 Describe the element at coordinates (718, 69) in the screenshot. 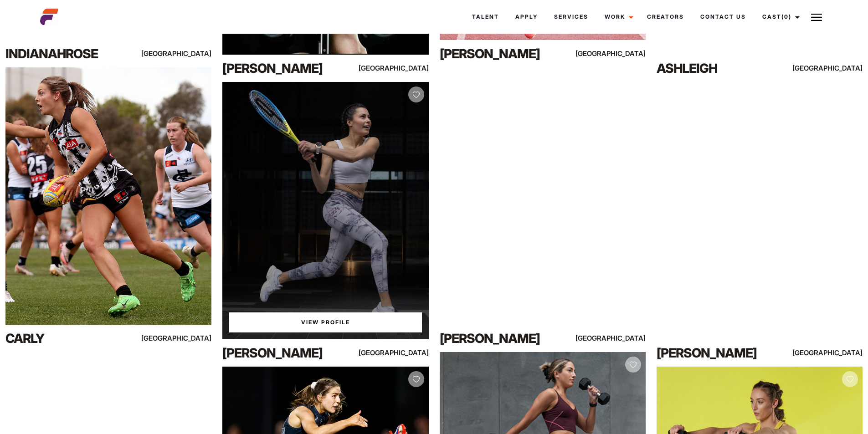

I see `div: Ashleigh` at that location.